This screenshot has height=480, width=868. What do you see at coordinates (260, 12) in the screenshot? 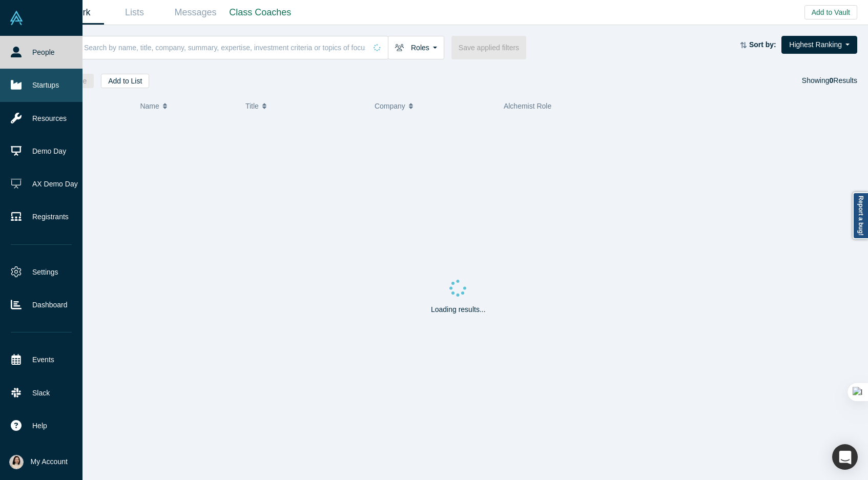
I see `a: Class Coaches` at bounding box center [260, 12].